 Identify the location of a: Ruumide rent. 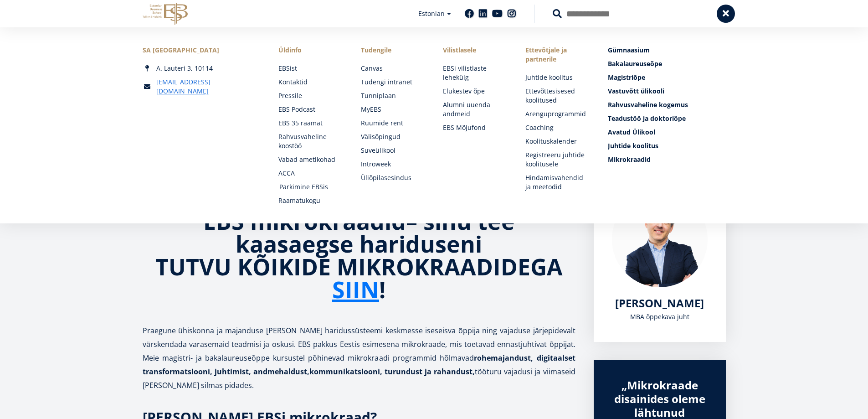
(393, 123).